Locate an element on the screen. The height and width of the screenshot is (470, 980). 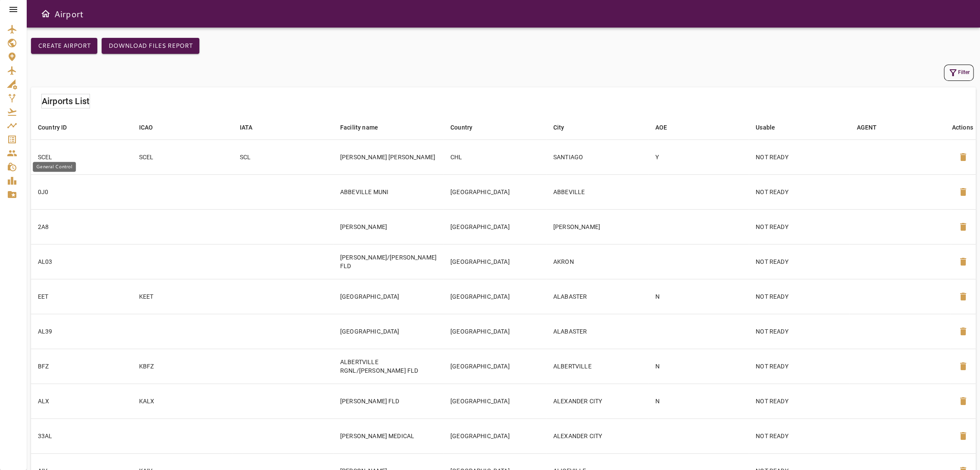
div: Country is located at coordinates (461, 128).